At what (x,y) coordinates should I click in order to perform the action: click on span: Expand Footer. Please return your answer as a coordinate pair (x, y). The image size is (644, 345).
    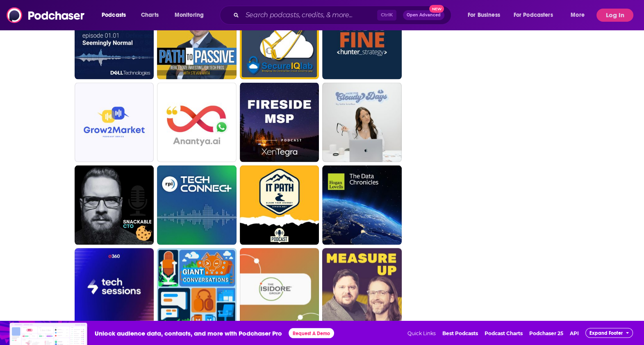
    Looking at the image, I should click on (606, 333).